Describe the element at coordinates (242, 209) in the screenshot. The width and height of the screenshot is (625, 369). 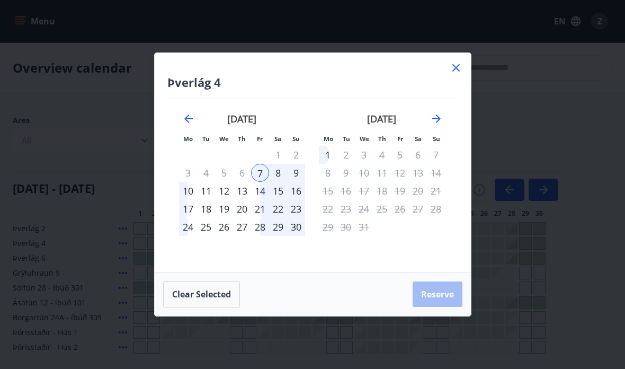
I see `div: 20` at that location.